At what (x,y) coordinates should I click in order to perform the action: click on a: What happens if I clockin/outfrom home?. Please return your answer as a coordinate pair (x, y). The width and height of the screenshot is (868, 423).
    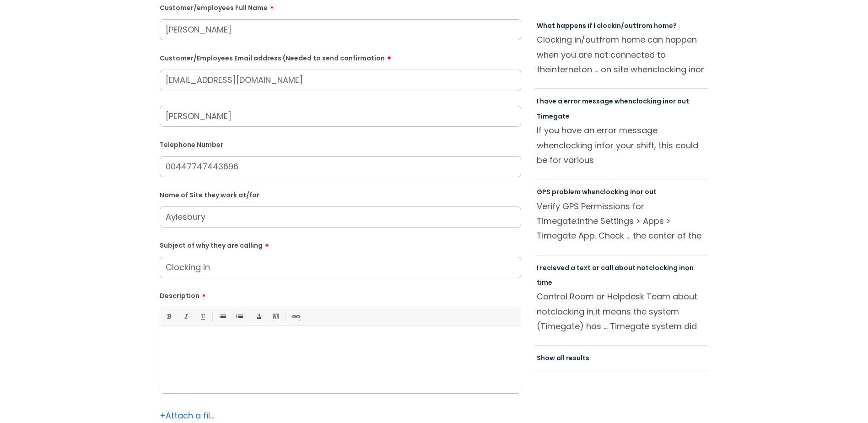
    Looking at the image, I should click on (607, 26).